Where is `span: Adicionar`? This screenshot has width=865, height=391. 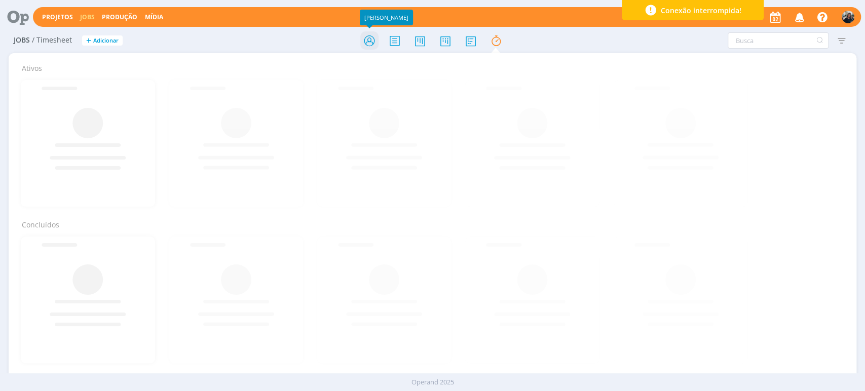
span: Adicionar is located at coordinates (106, 41).